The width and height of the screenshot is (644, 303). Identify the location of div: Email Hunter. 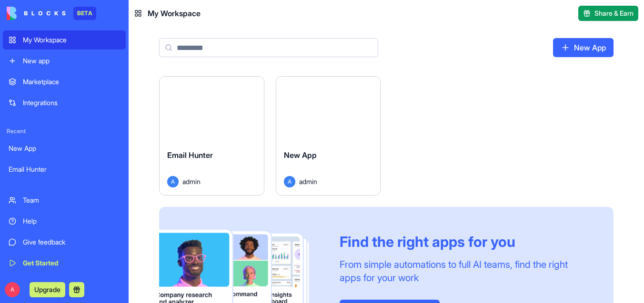
(64, 169).